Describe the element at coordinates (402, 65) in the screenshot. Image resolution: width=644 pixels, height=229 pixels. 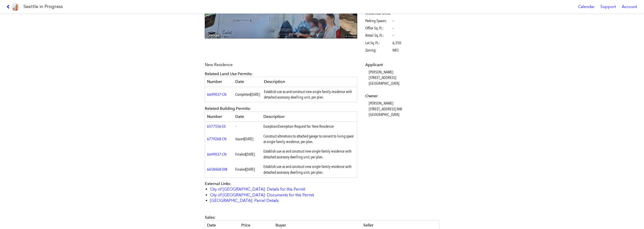
I see `dt: Applicant` at that location.